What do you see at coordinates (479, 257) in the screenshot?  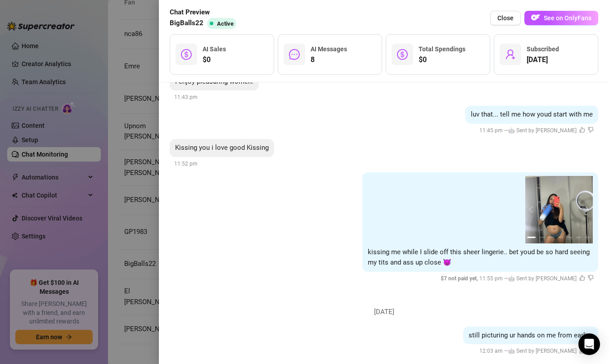 I see `span: kissing me while I slide off this sheer lingerie.. bet youd be so hard seeing my tits and ass up ...` at bounding box center [479, 257].